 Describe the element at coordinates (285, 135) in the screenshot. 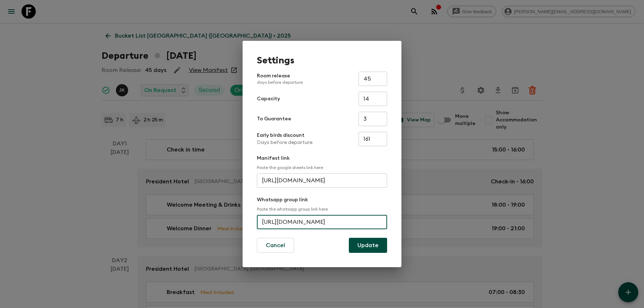

I see `p: Early birds discount` at that location.